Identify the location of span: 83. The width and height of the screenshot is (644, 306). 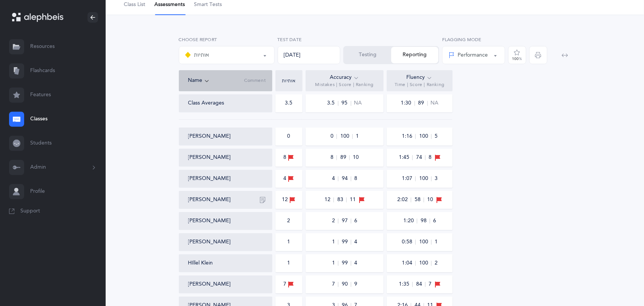
(342, 200).